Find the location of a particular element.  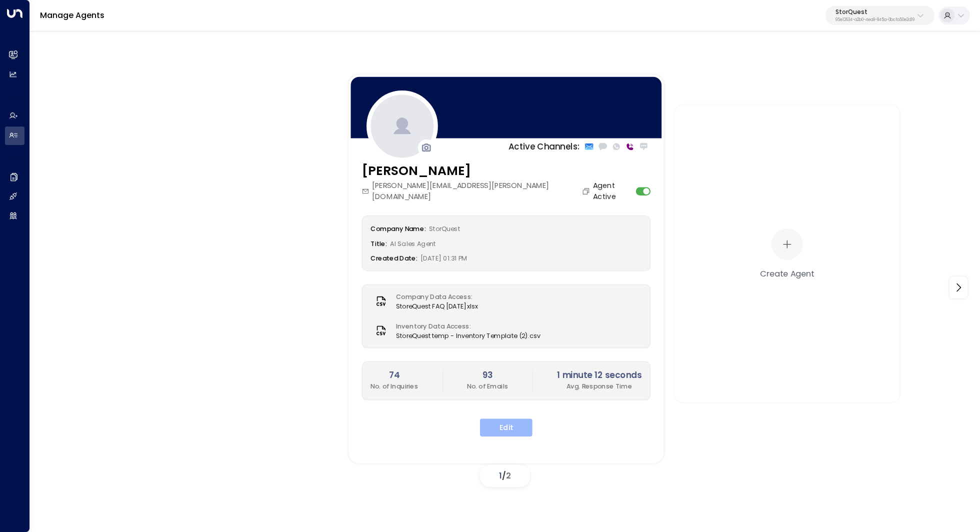

label: Company Data Access: is located at coordinates (435, 296).